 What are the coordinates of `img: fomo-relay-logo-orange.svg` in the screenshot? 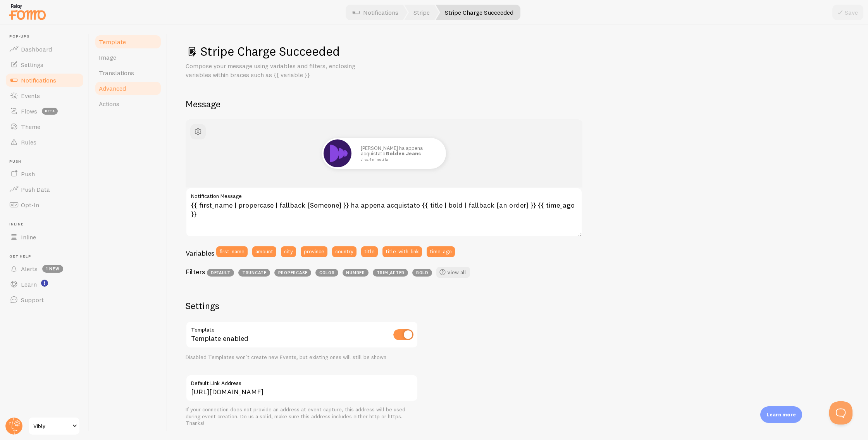 It's located at (27, 11).